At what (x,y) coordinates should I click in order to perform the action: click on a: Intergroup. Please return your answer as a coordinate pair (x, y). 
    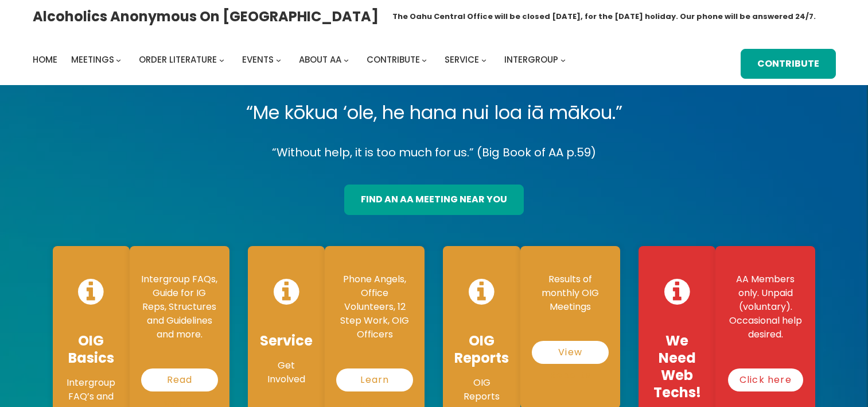
    Looking at the image, I should click on (531, 60).